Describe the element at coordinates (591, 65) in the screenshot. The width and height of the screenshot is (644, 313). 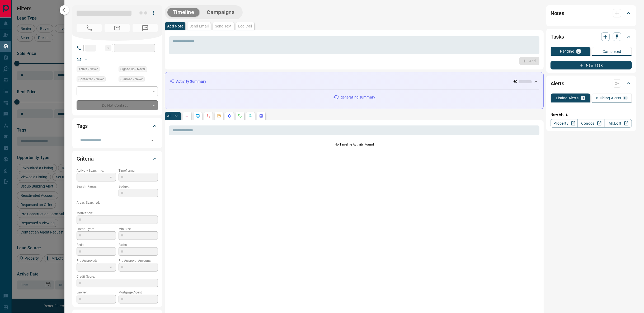
I see `button: New Task` at that location.